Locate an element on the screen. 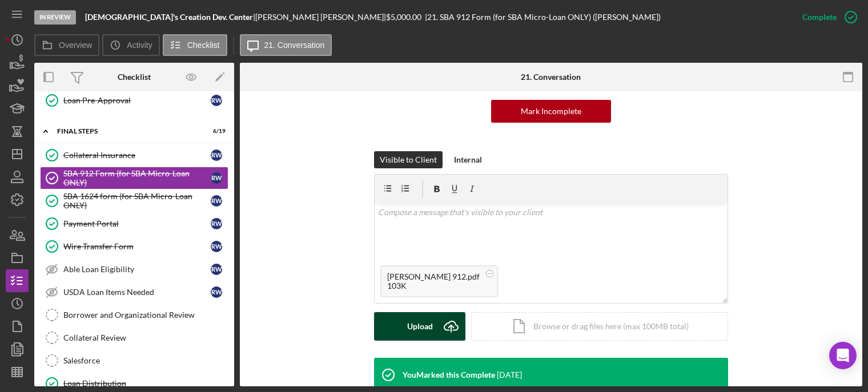 The width and height of the screenshot is (868, 392). a: Collateral InsuranceRW is located at coordinates (134, 155).